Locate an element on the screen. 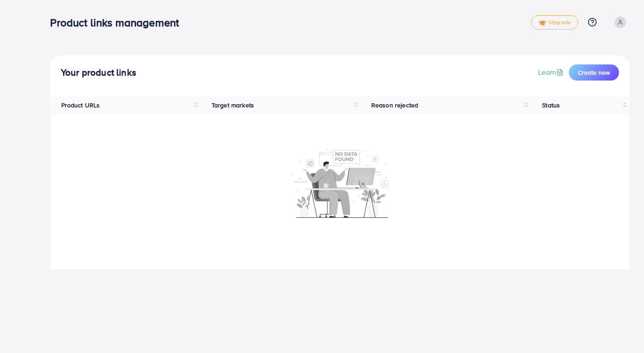 The width and height of the screenshot is (644, 353). span: Product URLs is located at coordinates (80, 105).